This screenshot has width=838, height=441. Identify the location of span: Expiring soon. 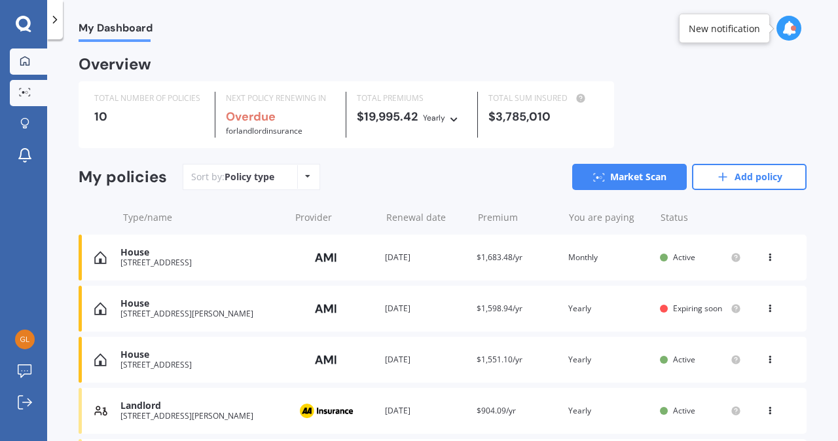
(698, 308).